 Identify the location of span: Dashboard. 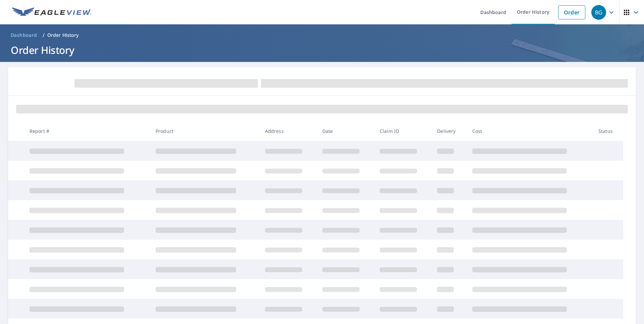
(24, 35).